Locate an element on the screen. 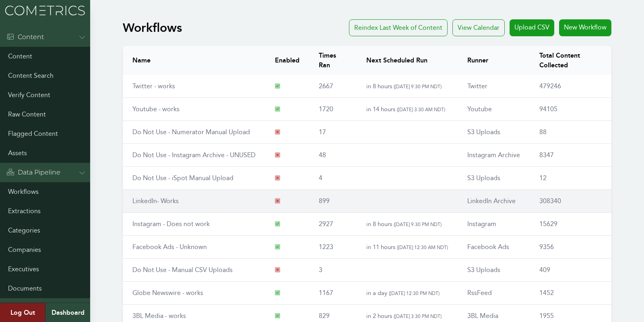  th: Runner is located at coordinates (494, 60).